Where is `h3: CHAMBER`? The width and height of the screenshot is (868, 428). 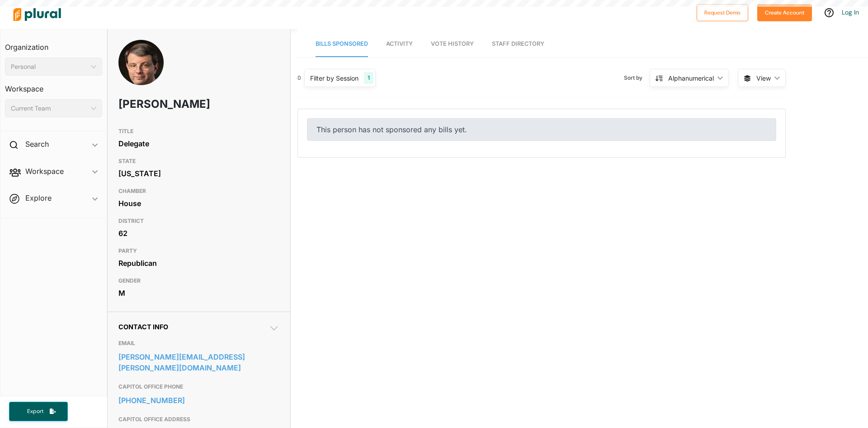
h3: CHAMBER is located at coordinates (199, 191).